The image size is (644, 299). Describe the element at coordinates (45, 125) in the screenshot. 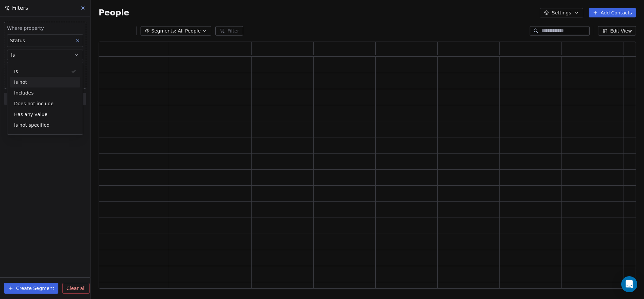

I see `div: Is not specified` at that location.